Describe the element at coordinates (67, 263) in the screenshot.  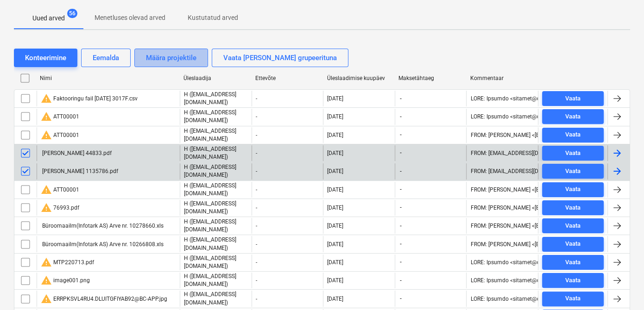
I see `div: MTP220713.pdf` at that location.